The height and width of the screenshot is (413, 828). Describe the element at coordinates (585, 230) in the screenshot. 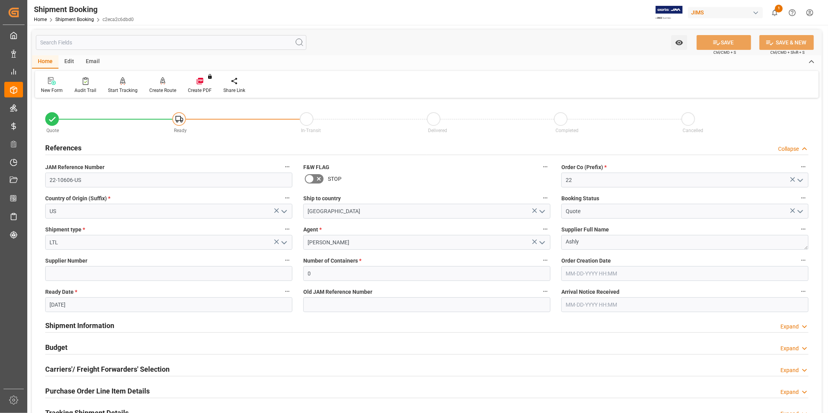

I see `span: Supplier Full Name` at that location.